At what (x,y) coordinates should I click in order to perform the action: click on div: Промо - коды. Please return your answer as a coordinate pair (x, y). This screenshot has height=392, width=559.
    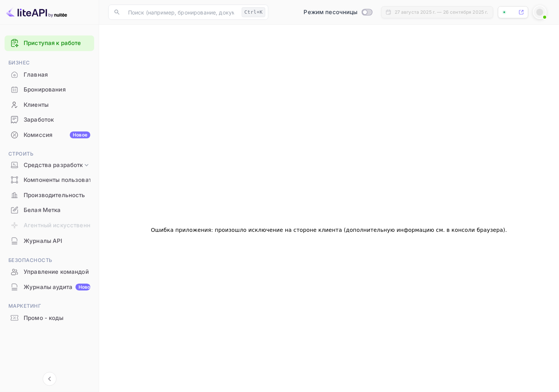
    Looking at the image, I should click on (49, 318).